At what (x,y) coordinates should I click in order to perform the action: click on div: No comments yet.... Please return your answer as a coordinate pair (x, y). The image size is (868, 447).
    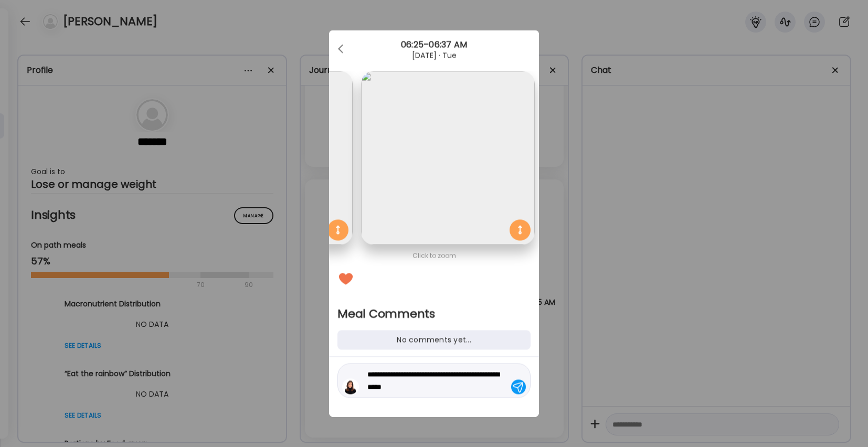
    Looking at the image, I should click on (434, 340).